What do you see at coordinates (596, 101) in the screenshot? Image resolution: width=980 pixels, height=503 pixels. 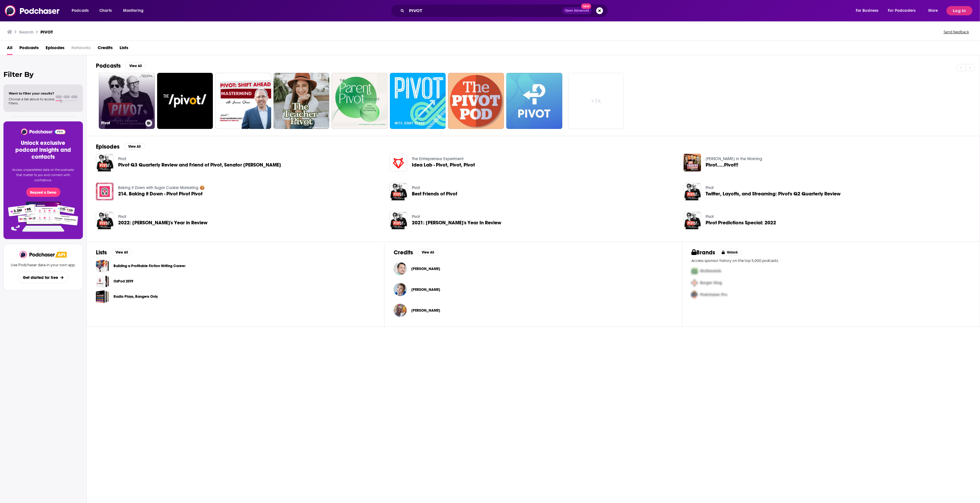 I see `a: +1k` at bounding box center [596, 101].